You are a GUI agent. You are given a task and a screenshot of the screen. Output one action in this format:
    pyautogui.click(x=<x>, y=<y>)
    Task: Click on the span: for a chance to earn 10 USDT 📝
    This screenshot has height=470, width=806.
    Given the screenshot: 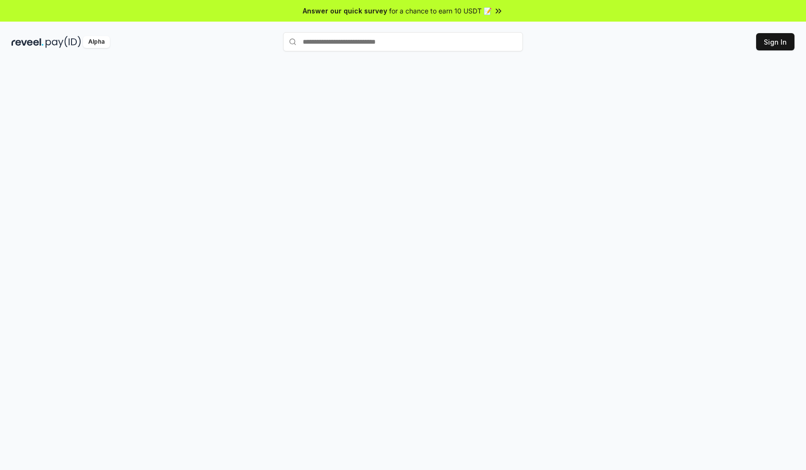 What is the action you would take?
    pyautogui.click(x=440, y=11)
    